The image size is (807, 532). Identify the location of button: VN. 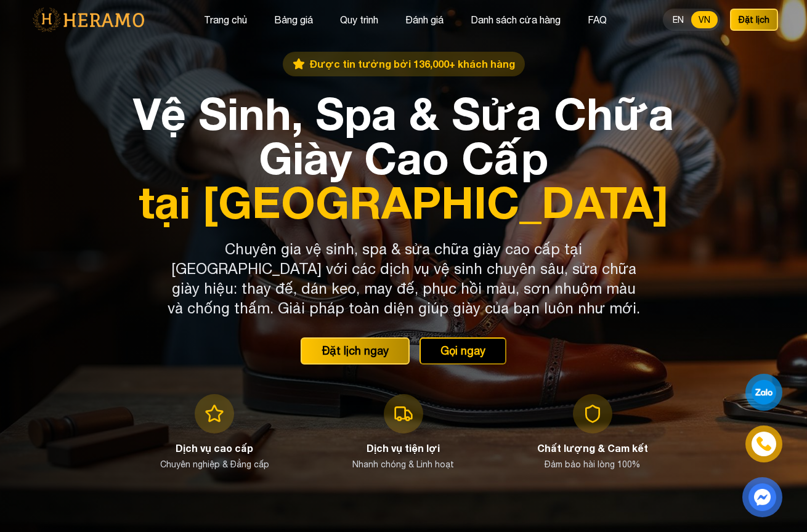
(704, 20).